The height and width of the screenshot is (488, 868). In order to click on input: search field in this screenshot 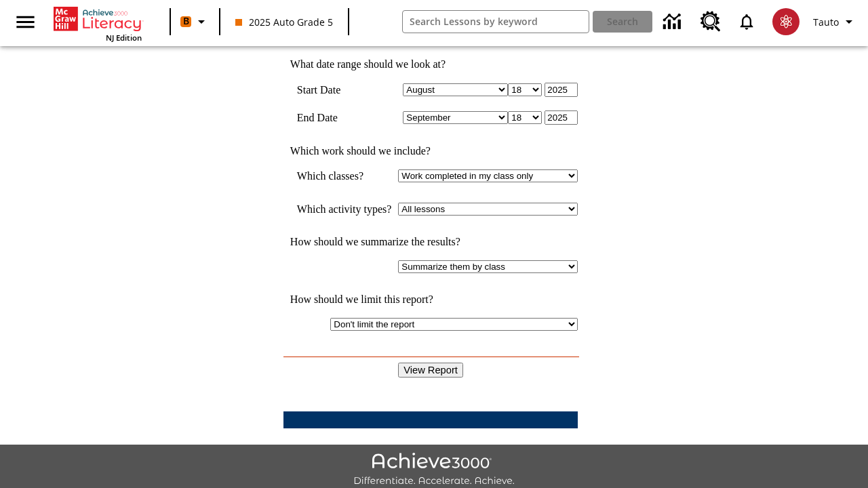, I will do `click(496, 22)`.